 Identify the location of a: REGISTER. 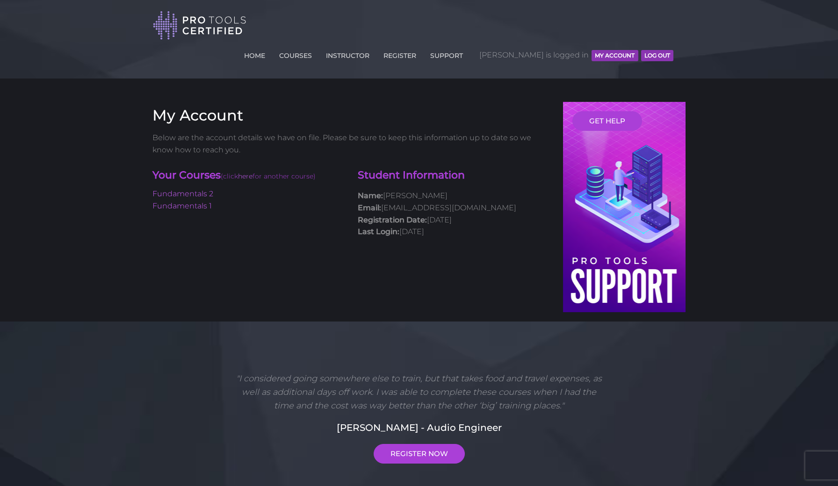
(400, 54).